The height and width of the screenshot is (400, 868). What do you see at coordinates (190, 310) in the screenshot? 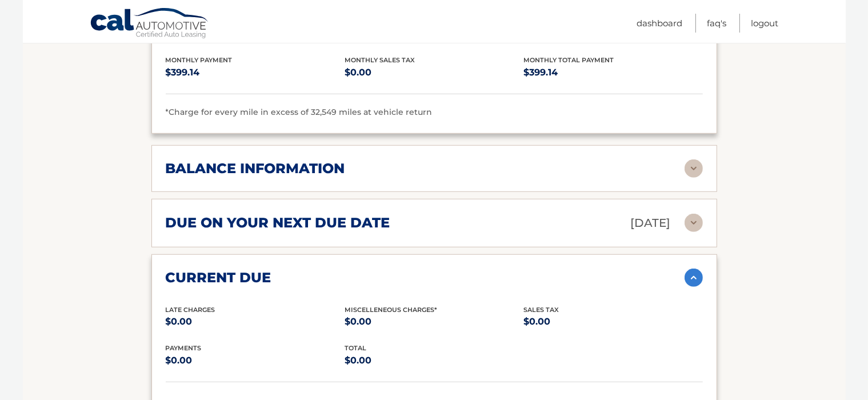
I see `span: Late Charges` at bounding box center [190, 310].